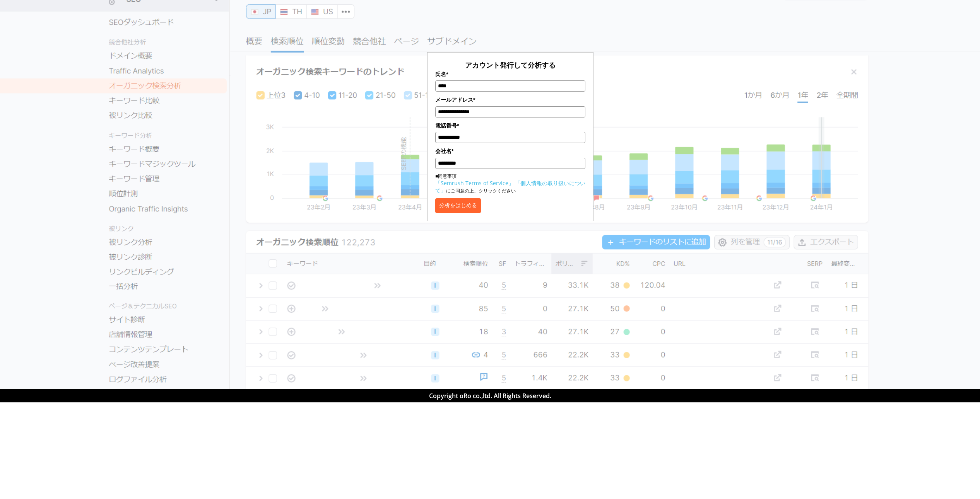  I want to click on a: 「個人情報の取り扱いについて」, so click(510, 187).